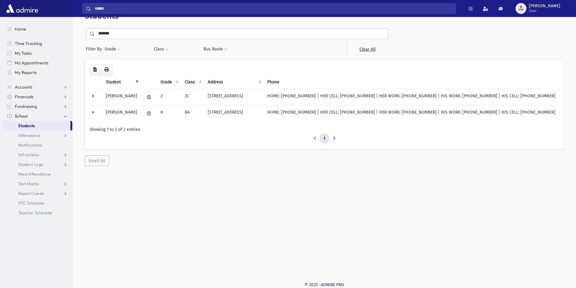  What do you see at coordinates (215, 49) in the screenshot?
I see `button: Bus Route` at bounding box center [215, 49].